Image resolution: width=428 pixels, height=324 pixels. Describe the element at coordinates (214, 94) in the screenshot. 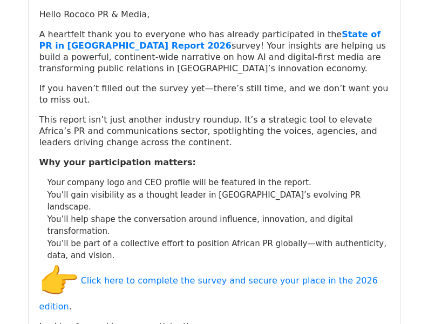

I see `p: If you haven’t filled out the survey yet—there’s still time, and we don’t want you to miss out.` at that location.